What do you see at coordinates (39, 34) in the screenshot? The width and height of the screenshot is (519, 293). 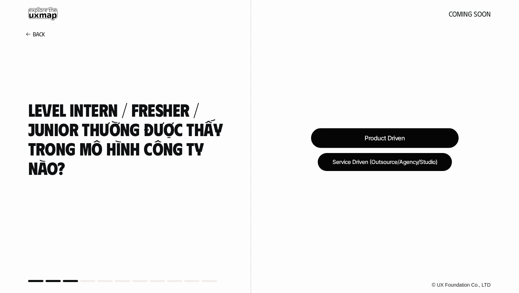 I see `p: Back` at bounding box center [39, 34].